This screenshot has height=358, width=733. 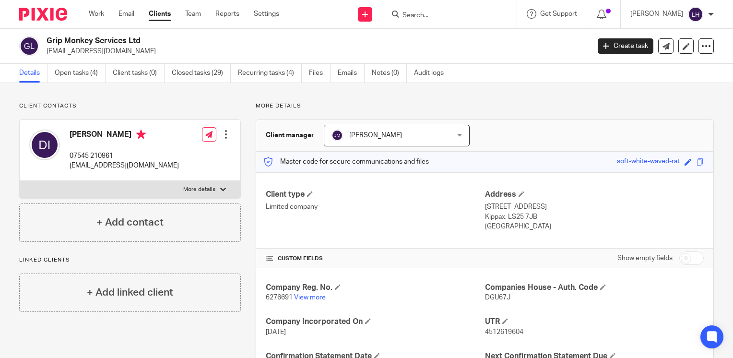 I want to click on label: Show empty fields, so click(x=644, y=258).